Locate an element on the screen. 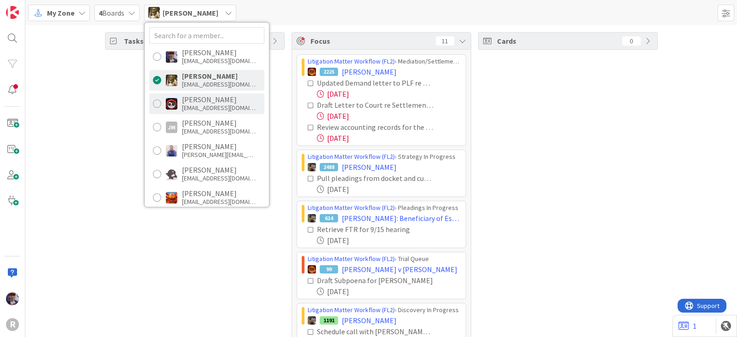 The image size is (737, 337). span: Support is located at coordinates (30, 7).